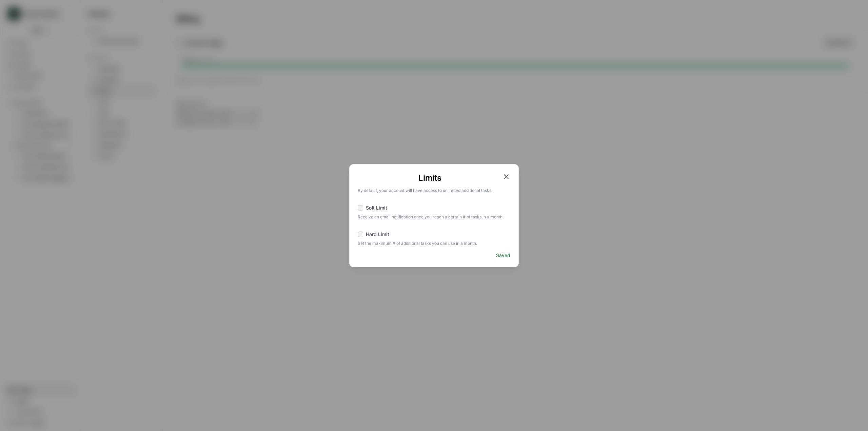  What do you see at coordinates (360, 235) in the screenshot?
I see `input: Hard Limit` at bounding box center [360, 235].